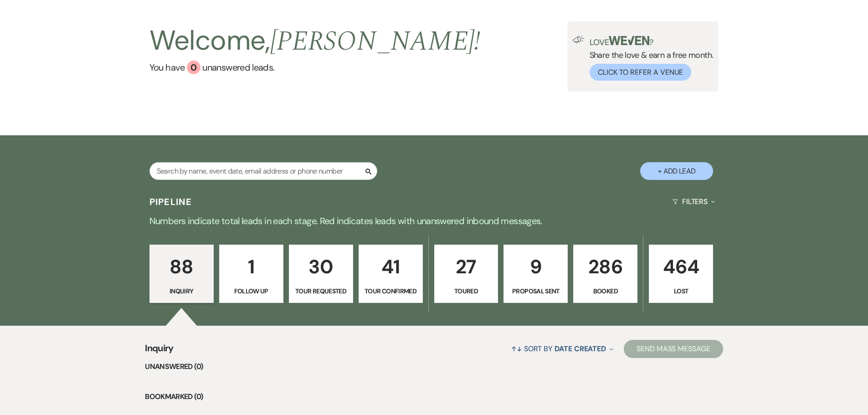  What do you see at coordinates (390, 267) in the screenshot?
I see `p: 41` at bounding box center [390, 267].